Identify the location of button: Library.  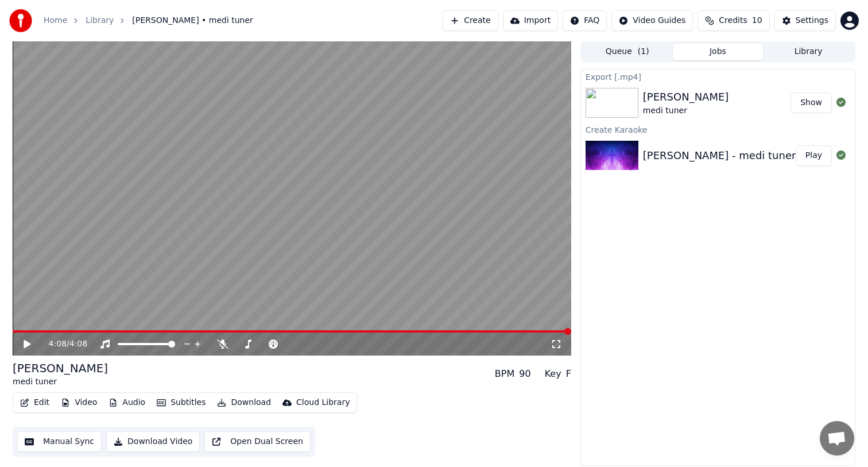
(808, 51).